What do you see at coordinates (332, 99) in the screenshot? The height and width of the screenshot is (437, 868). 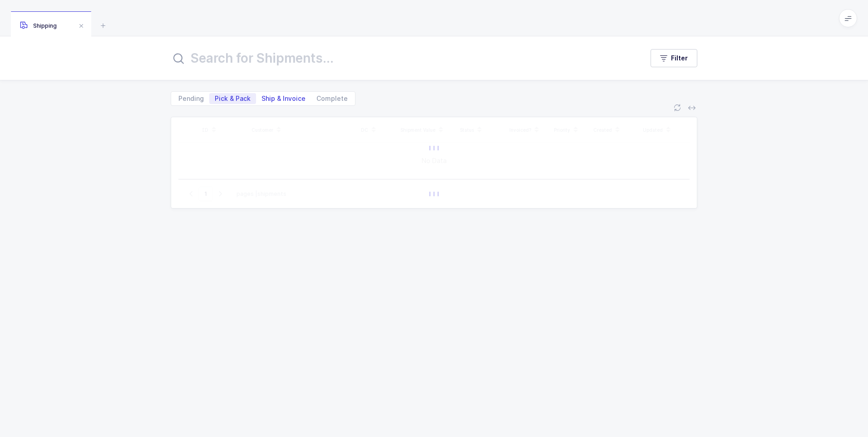 I see `span: Complete` at bounding box center [332, 99].